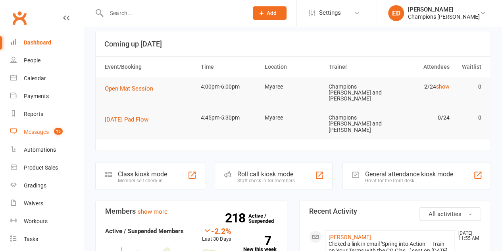  Describe the element at coordinates (149, 67) in the screenshot. I see `th: Event/Booking` at that location.